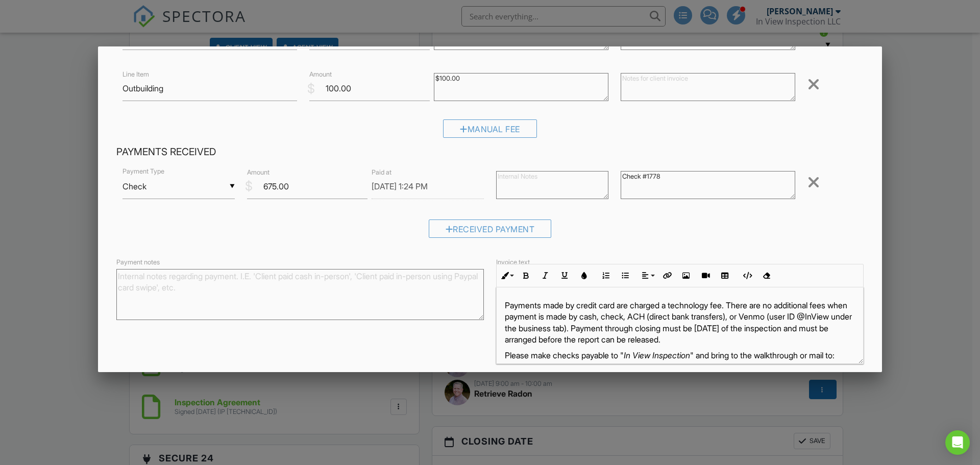  What do you see at coordinates (138, 263) in the screenshot?
I see `label: Payment notes` at bounding box center [138, 263].